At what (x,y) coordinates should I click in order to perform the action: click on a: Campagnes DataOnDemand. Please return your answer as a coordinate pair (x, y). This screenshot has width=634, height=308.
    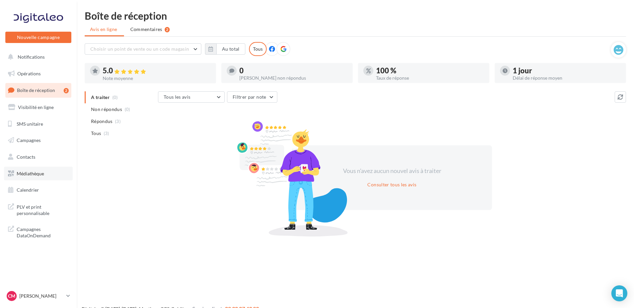
    Looking at the image, I should click on (38, 232).